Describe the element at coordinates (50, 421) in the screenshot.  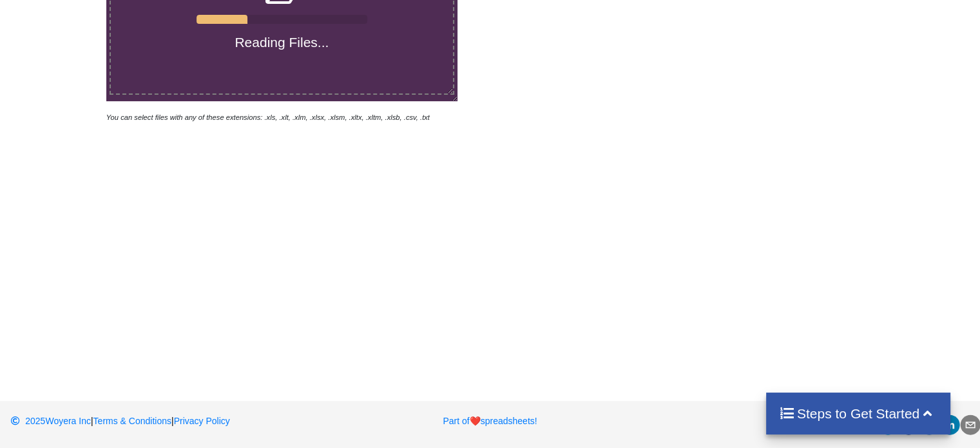
I see `a: 2025Woyera Inc` at that location.